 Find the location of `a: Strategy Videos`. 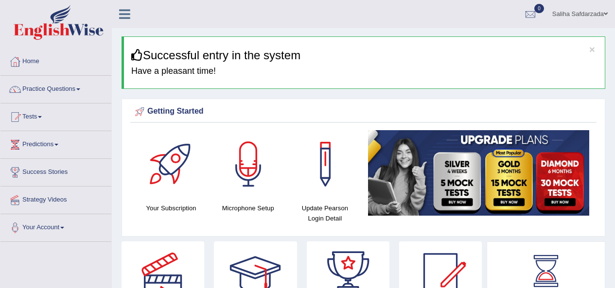

a: Strategy Videos is located at coordinates (56, 199).